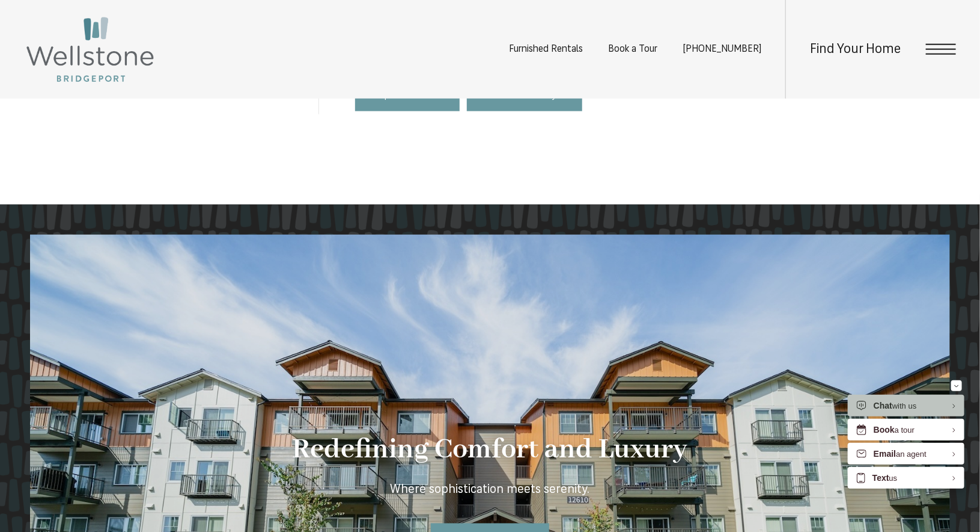  I want to click on img: Wellstone, so click(90, 49).